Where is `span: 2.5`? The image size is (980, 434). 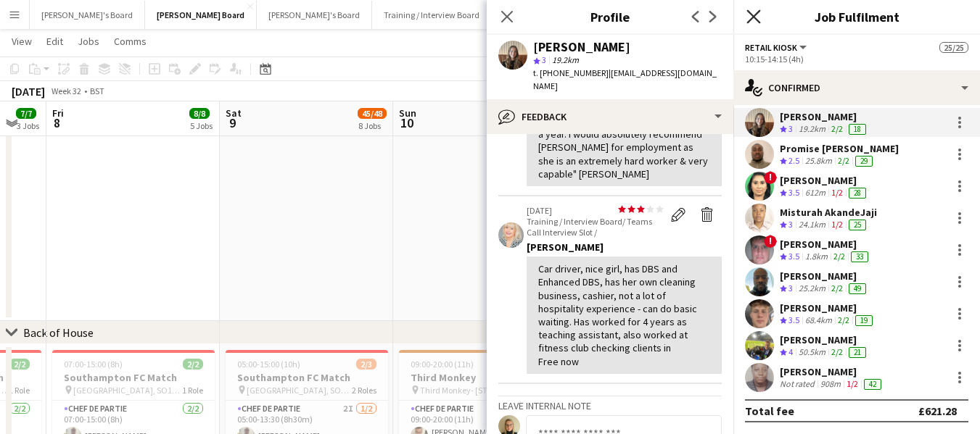
span: 2.5 is located at coordinates (793, 160).